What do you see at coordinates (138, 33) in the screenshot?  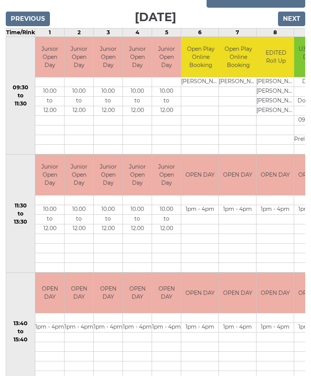 I see `td: 4` at bounding box center [138, 33].